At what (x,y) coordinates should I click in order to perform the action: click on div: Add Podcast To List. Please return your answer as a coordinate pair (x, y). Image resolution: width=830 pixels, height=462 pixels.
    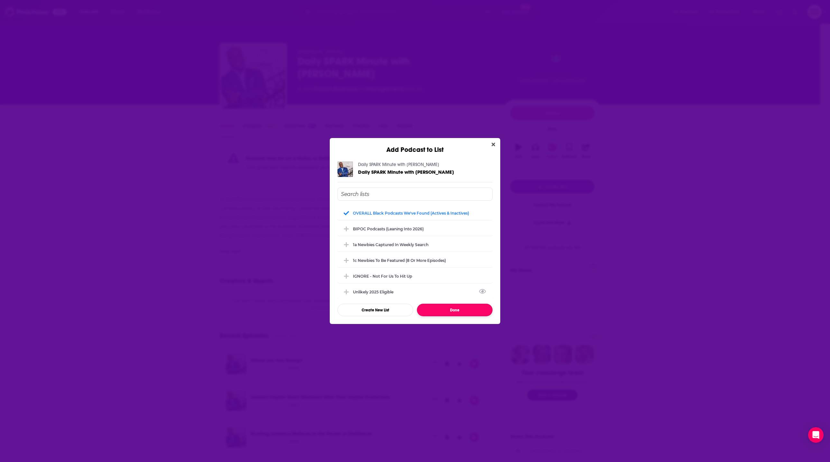
    Looking at the image, I should click on (415, 252).